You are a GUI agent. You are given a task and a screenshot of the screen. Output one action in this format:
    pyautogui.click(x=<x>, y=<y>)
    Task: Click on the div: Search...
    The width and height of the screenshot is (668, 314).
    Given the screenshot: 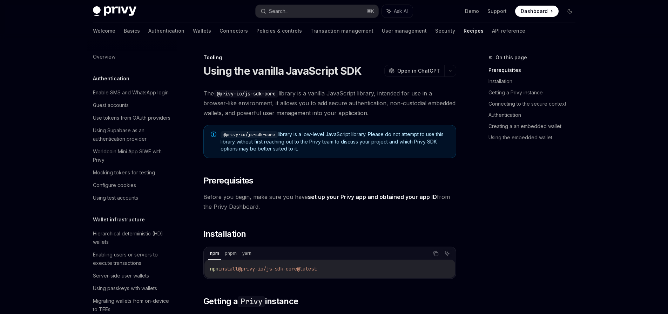 What is the action you would take?
    pyautogui.click(x=279, y=11)
    